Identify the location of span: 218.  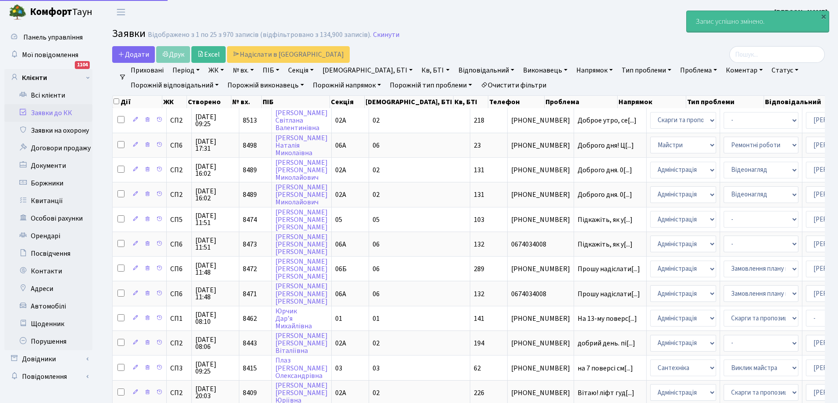
(479, 120).